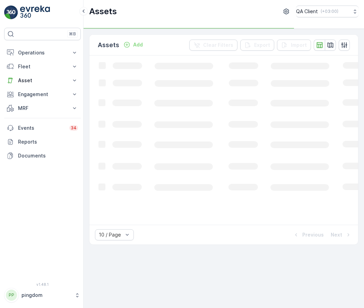 The width and height of the screenshot is (364, 308). What do you see at coordinates (11, 295) in the screenshot?
I see `div: PP` at bounding box center [11, 295].